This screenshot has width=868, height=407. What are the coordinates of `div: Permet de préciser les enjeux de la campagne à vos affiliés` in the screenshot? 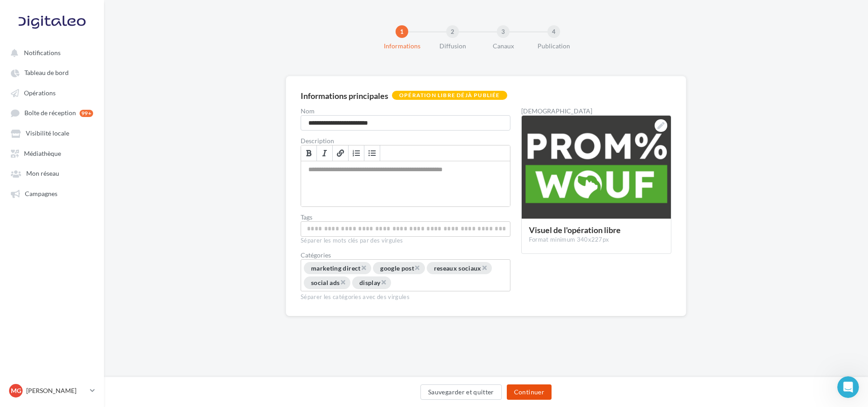 It's located at (406, 184).